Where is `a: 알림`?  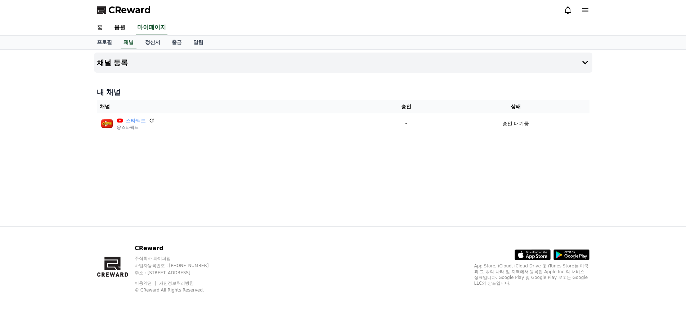
a: 알림 is located at coordinates (198, 43).